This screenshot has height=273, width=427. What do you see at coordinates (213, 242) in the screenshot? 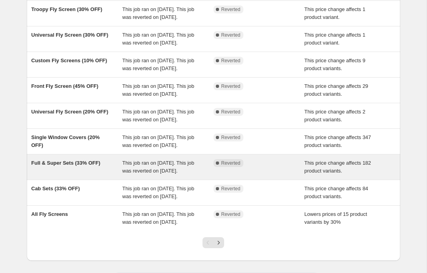
I see `nav: Pagination` at bounding box center [213, 242].